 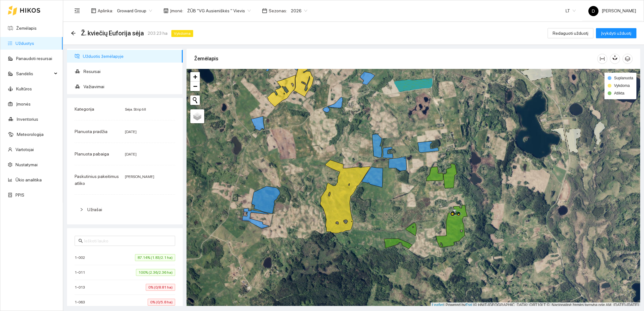 What do you see at coordinates (80, 240) in the screenshot?
I see `span: search` at bounding box center [80, 240].